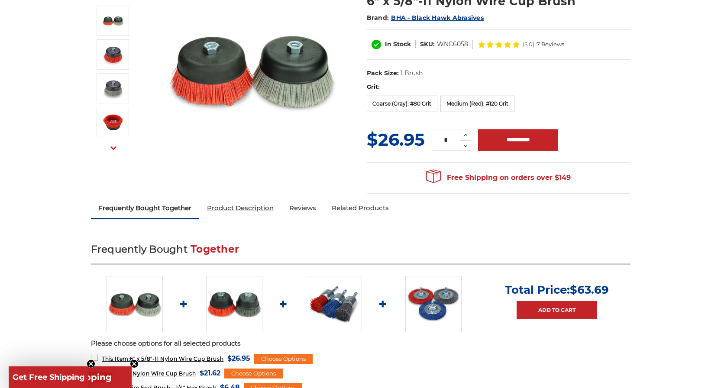 The width and height of the screenshot is (721, 388). What do you see at coordinates (383, 73) in the screenshot?
I see `dt: Pack Size:` at bounding box center [383, 73].